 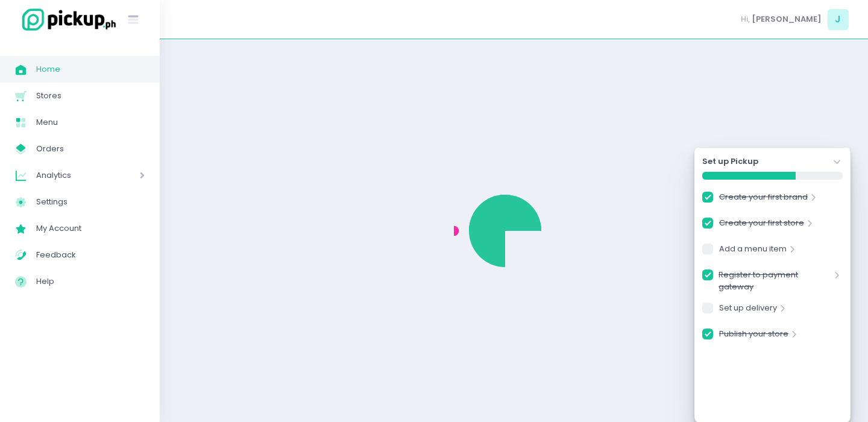 What do you see at coordinates (753, 251) in the screenshot?
I see `a: Add a menu item` at bounding box center [753, 251].